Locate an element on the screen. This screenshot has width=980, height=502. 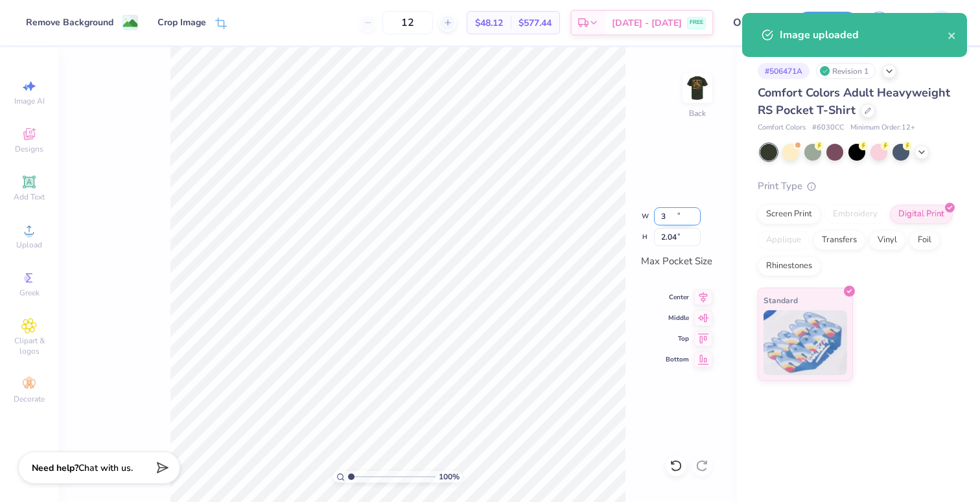
div: Remove Background is located at coordinates (69, 22).